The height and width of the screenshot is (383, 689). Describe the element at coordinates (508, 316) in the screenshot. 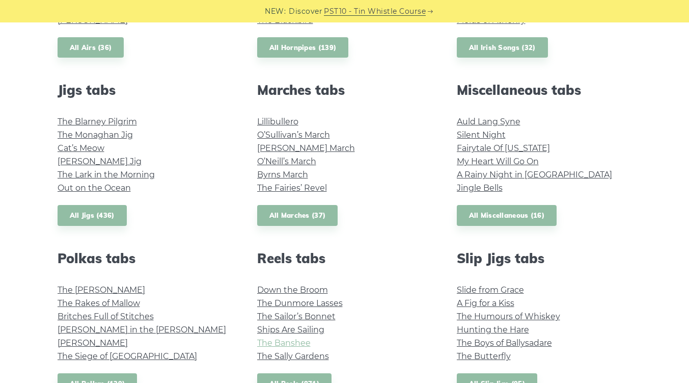

I see `a: The Humours of Whiskey` at that location.